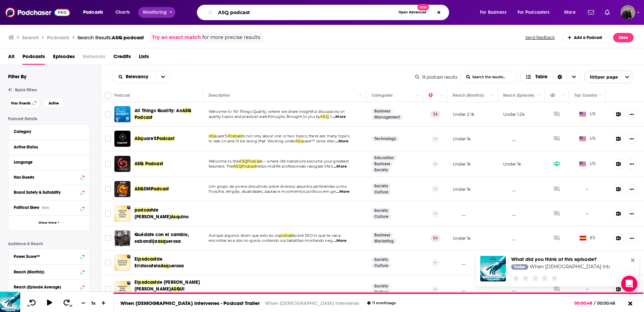 This screenshot has width=644, height=312. I want to click on a: Search Results:ASQ podcast, so click(111, 37).